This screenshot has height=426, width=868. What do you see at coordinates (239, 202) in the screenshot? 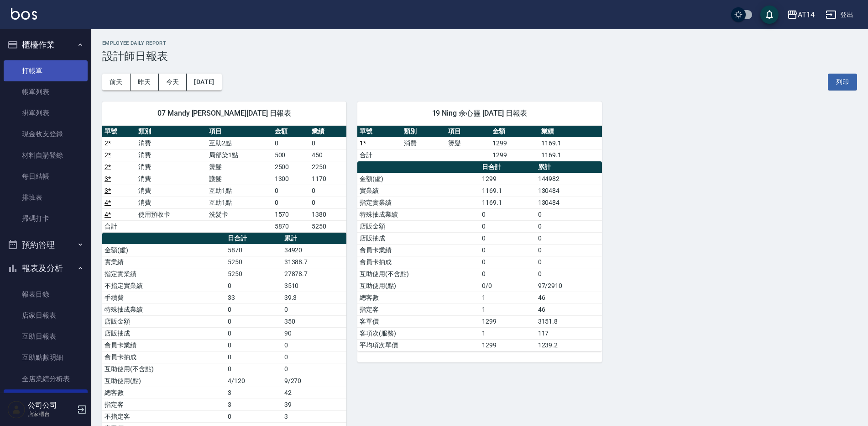
I see `td: 互助1點` at bounding box center [239, 202].